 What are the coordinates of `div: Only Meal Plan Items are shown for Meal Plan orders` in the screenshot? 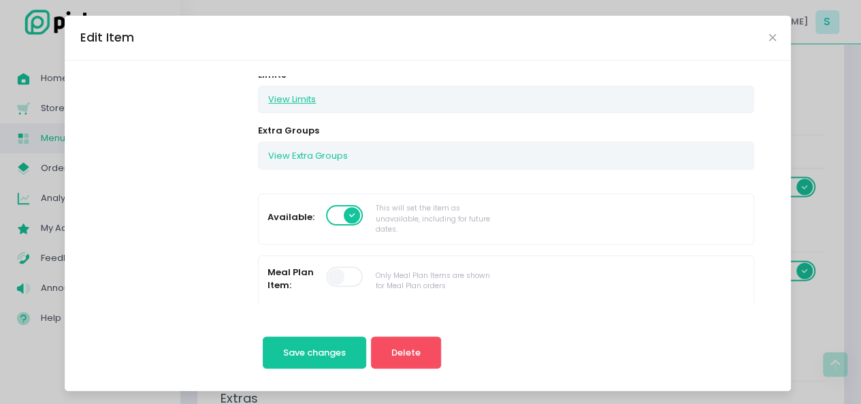 It's located at (436, 280).